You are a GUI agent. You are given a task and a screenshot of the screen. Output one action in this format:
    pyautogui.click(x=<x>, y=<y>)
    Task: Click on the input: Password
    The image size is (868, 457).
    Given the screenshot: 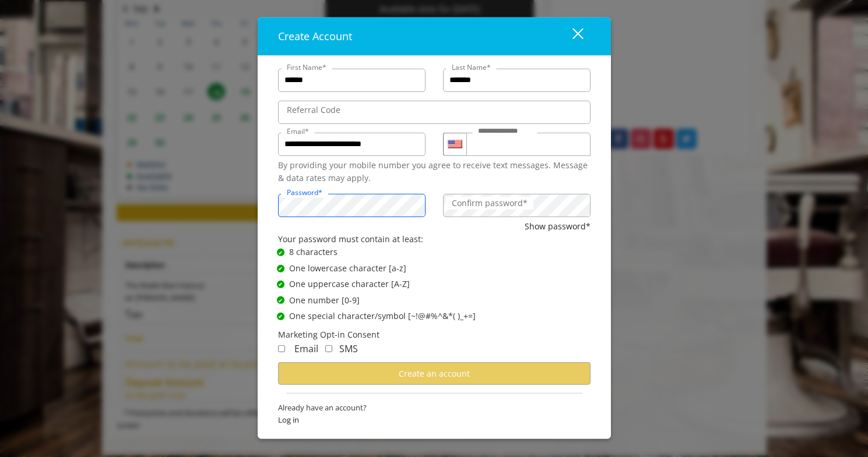 What is the action you would take?
    pyautogui.click(x=352, y=205)
    